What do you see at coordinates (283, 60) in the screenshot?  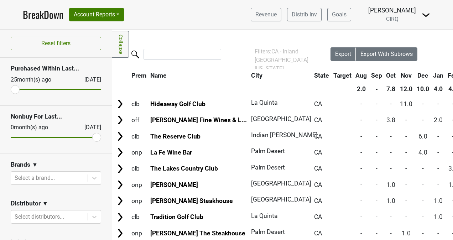 I see `div: Filters:` at bounding box center [283, 60].